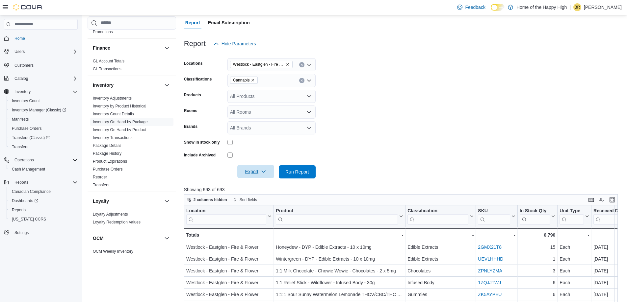 This screenshot has width=627, height=302. What do you see at coordinates (41, 233) in the screenshot?
I see `button: Settings` at bounding box center [41, 233].